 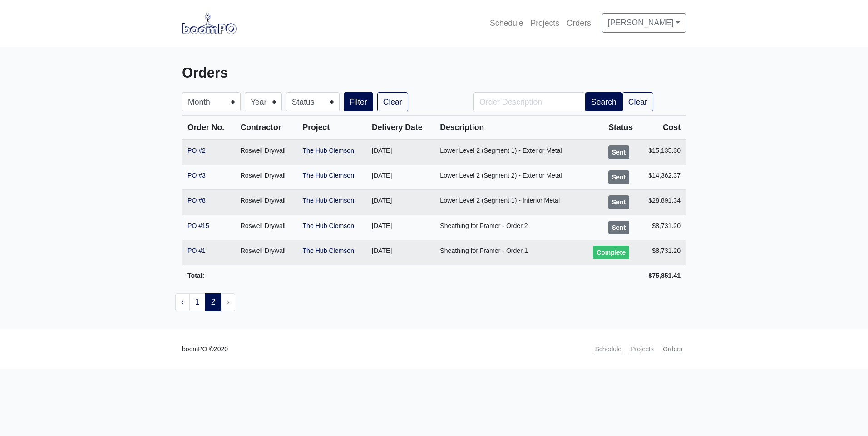 I want to click on h3: Orders, so click(x=305, y=73).